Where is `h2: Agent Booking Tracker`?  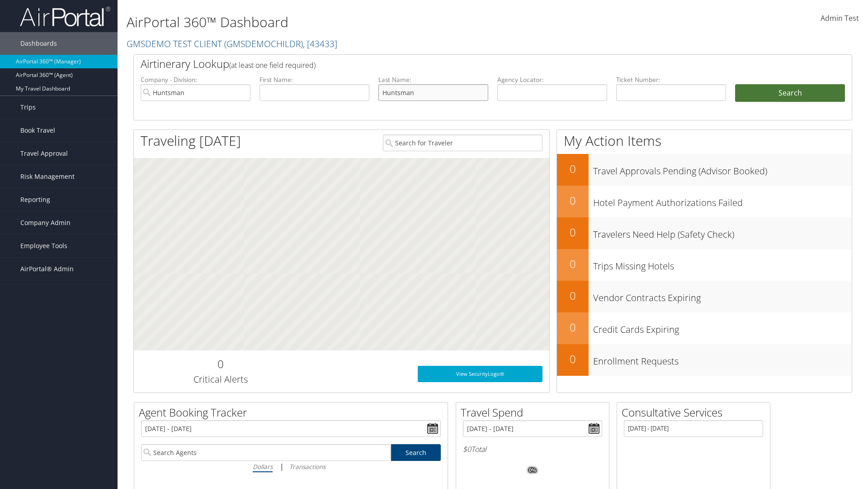
h2: Agent Booking Tracker is located at coordinates (293, 413).